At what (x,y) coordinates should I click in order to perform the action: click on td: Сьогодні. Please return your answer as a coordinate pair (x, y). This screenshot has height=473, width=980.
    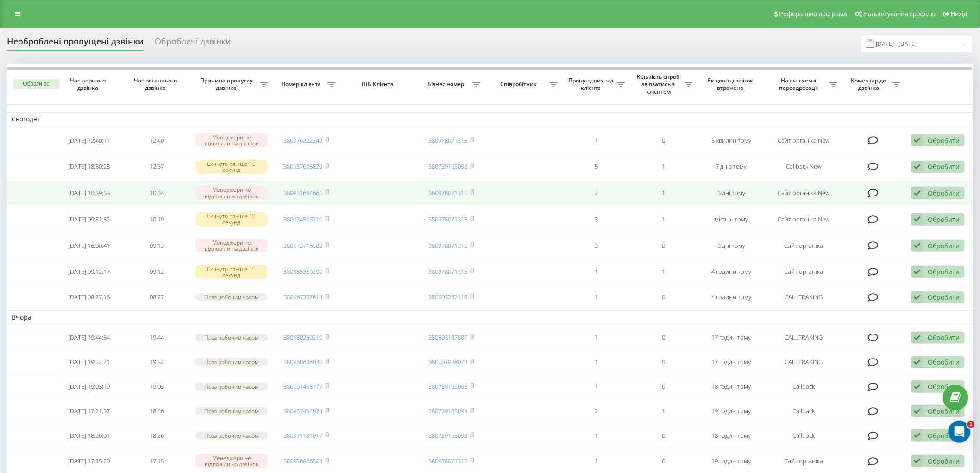
    Looking at the image, I should click on (490, 119).